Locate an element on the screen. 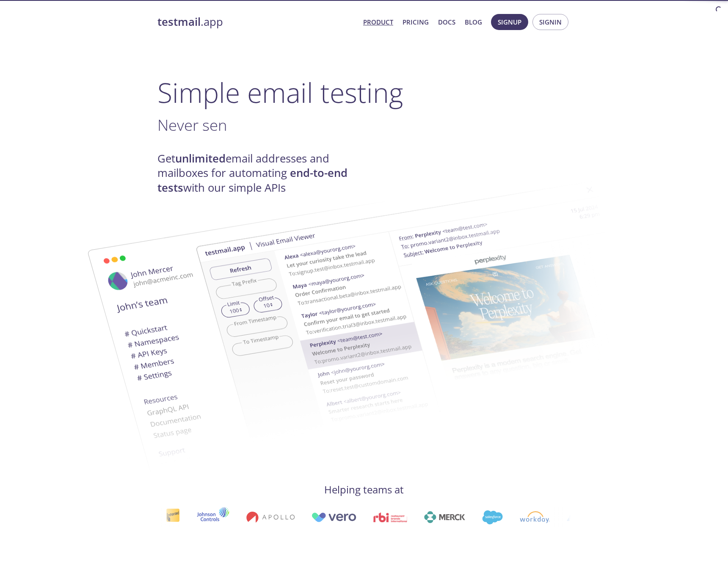  strong: testmail is located at coordinates (179, 21).